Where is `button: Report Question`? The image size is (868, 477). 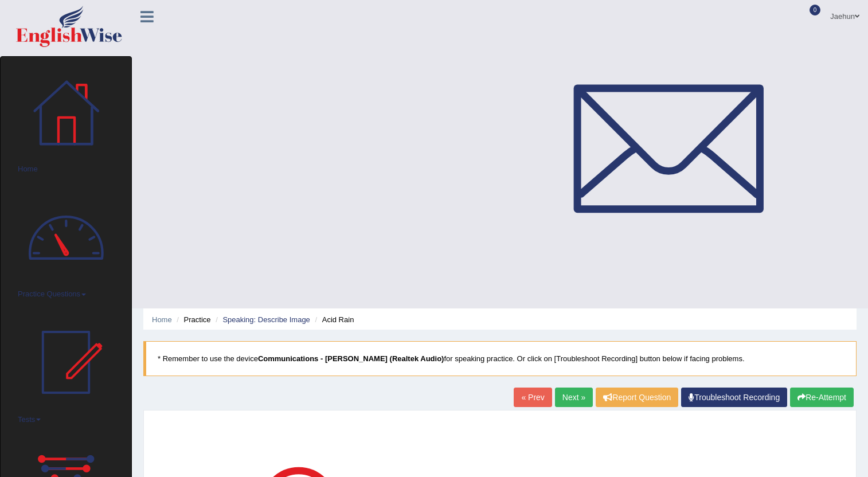 button: Report Question is located at coordinates (637, 398).